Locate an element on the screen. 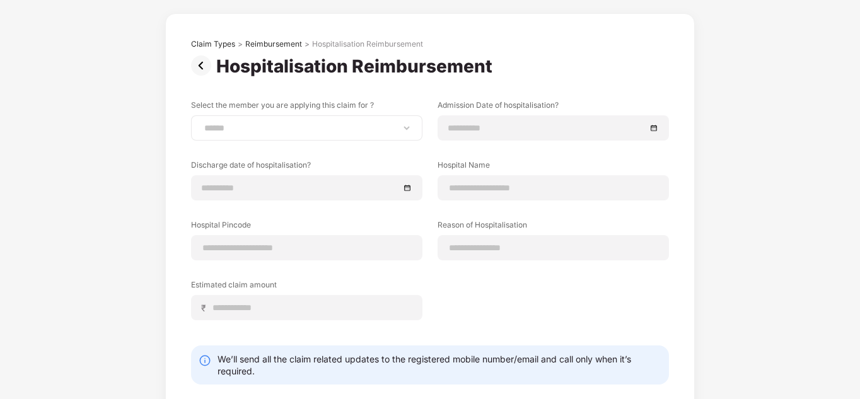  div: We’ll send all the claim related updates to the registered mobile number/email and call only when... is located at coordinates (439, 365).